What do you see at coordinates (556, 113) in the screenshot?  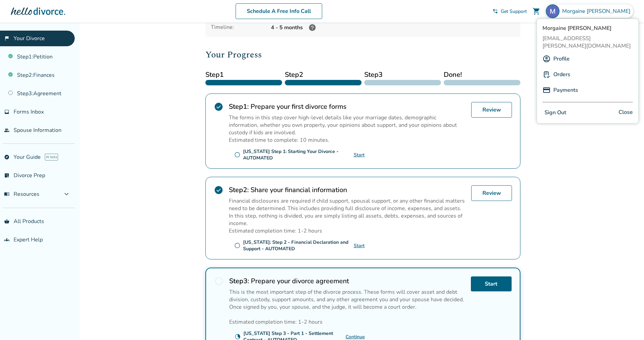 I see `button: Sign Out` at bounding box center [556, 113].